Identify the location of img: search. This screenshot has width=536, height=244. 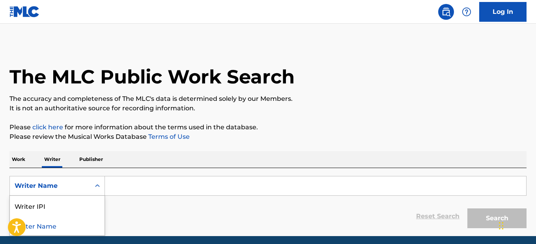
(446, 12).